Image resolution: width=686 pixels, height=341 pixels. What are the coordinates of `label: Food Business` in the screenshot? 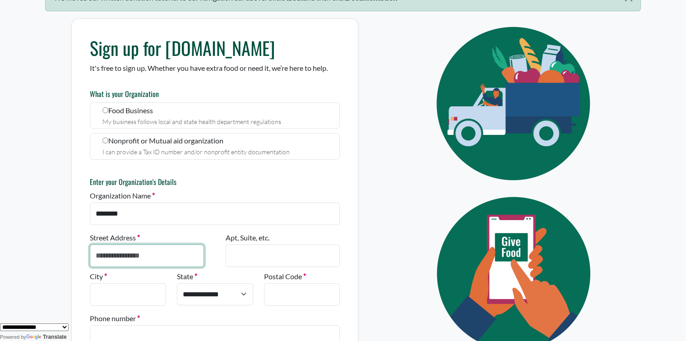 It's located at (215, 116).